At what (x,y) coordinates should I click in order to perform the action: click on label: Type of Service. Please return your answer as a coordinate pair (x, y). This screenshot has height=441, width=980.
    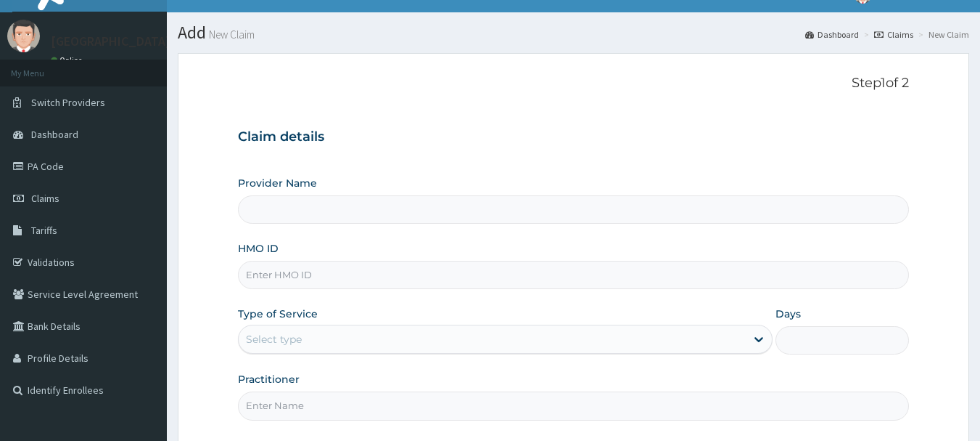
    Looking at the image, I should click on (278, 314).